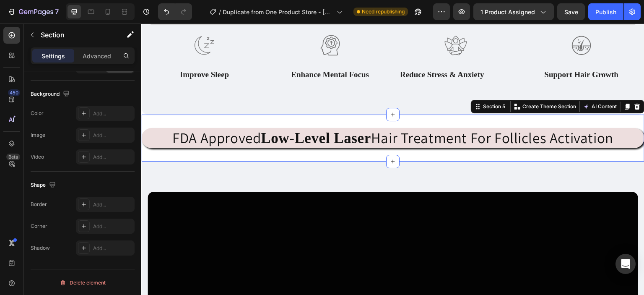 This screenshot has width=644, height=295. I want to click on div: Video, so click(37, 157).